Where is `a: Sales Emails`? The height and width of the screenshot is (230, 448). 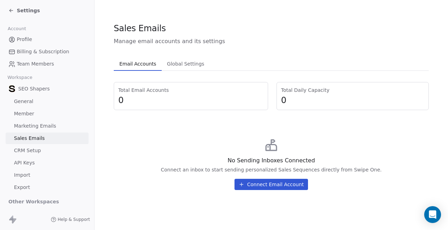
a: Sales Emails is located at coordinates (47, 138).